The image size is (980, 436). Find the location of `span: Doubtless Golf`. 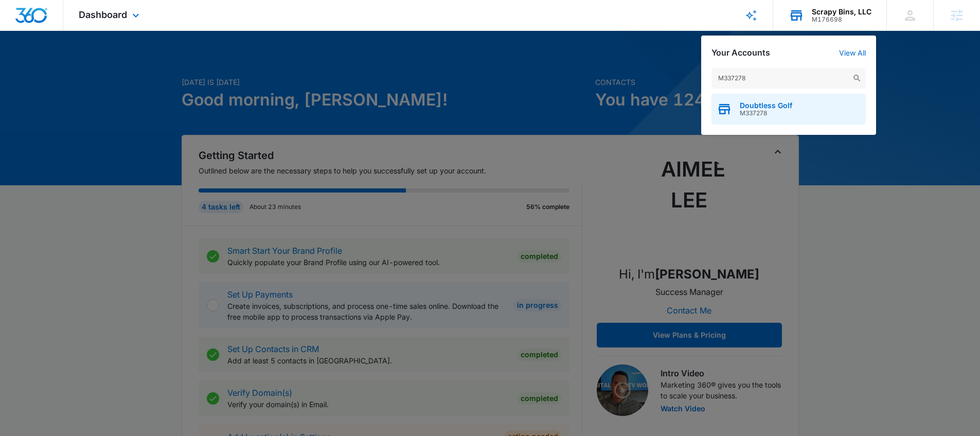

span: Doubtless Golf is located at coordinates (766, 105).